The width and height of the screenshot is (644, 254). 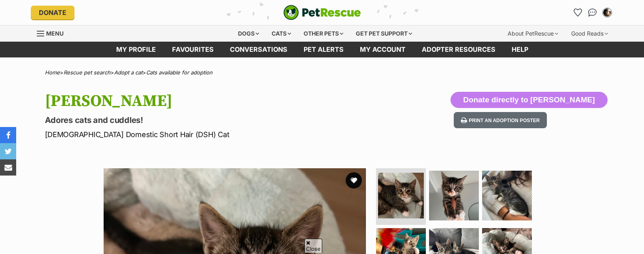 I want to click on button: My account, so click(x=607, y=13).